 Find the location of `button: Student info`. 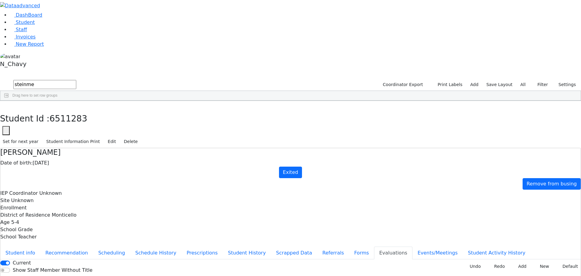

button: Student info is located at coordinates (20, 253).